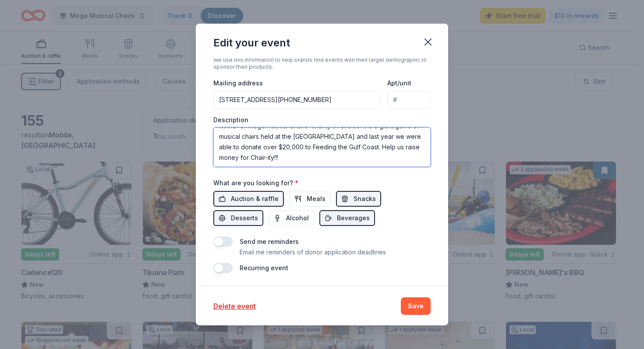 This screenshot has height=349, width=644. I want to click on button: Save, so click(416, 306).